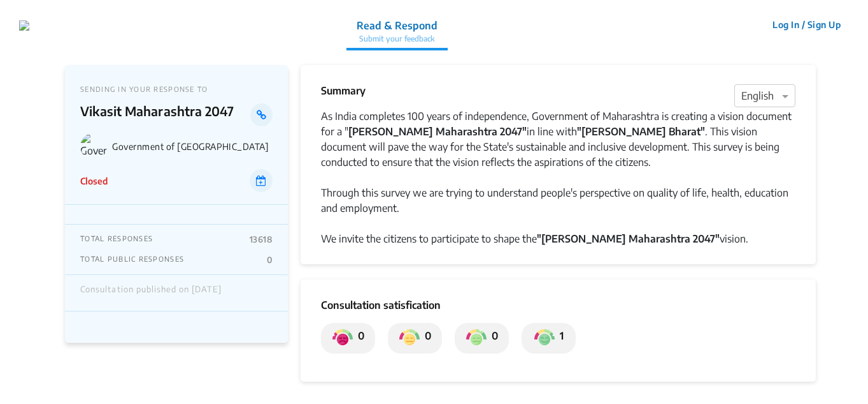 The width and height of the screenshot is (868, 404). I want to click on p: TOTAL RESPONSES, so click(117, 239).